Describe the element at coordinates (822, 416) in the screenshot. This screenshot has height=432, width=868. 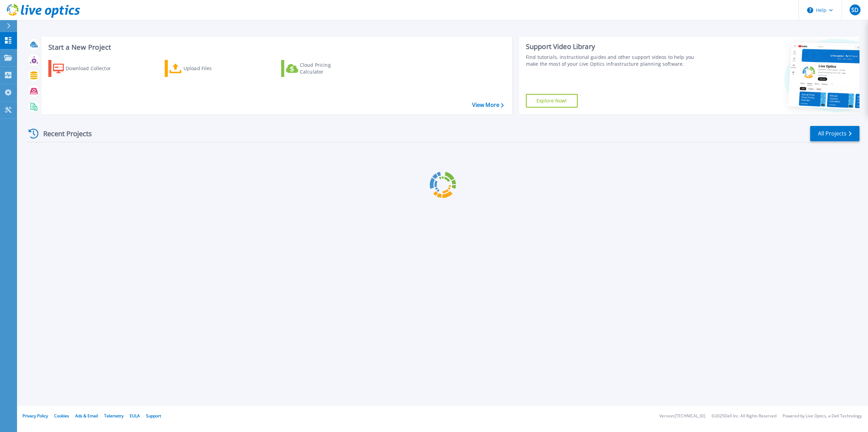
I see `li: Powered by Live Optics, a Dell Technology` at that location.